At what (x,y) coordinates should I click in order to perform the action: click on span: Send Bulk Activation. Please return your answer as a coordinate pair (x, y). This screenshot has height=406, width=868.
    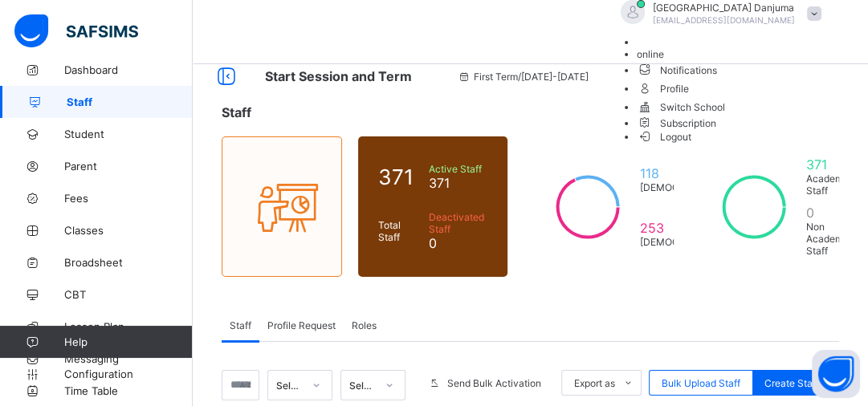
    Looking at the image, I should click on (494, 383).